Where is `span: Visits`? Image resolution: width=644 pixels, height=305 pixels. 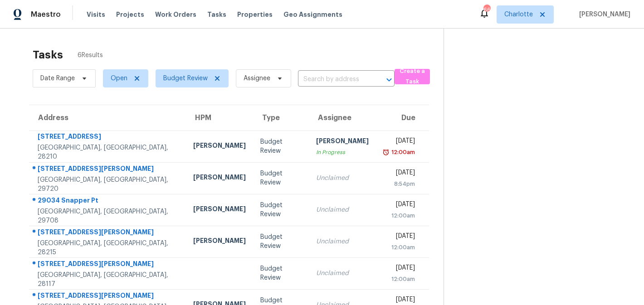
span: Visits is located at coordinates (96, 14).